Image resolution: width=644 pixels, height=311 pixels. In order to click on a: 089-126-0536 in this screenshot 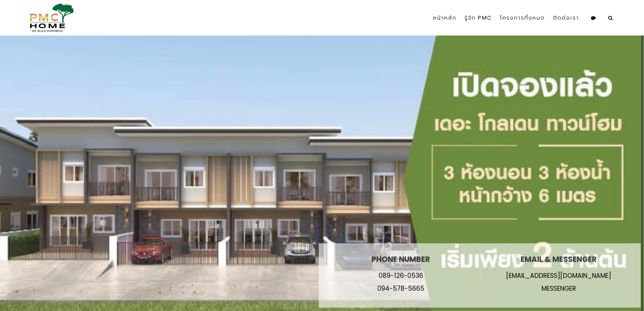, I will do `click(401, 276)`.